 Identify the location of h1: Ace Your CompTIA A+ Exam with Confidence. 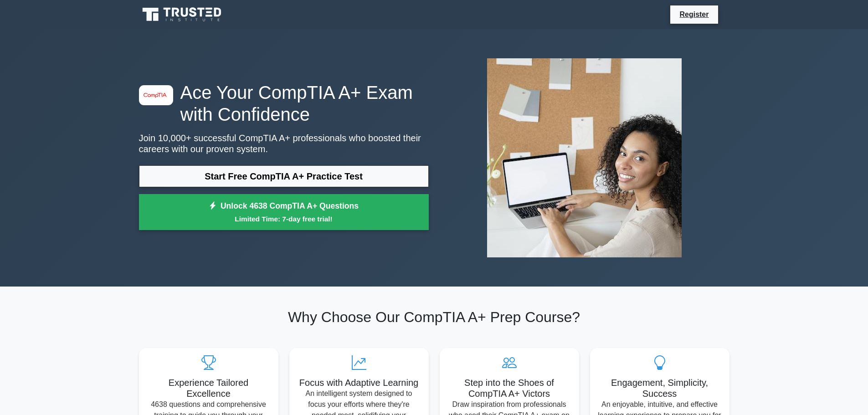
(284, 104).